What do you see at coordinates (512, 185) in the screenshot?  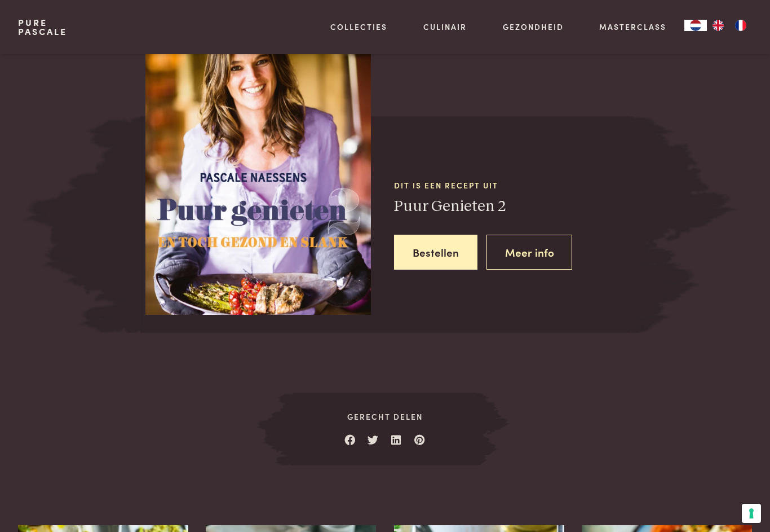 I see `span: Dit is een recept uit` at bounding box center [512, 185].